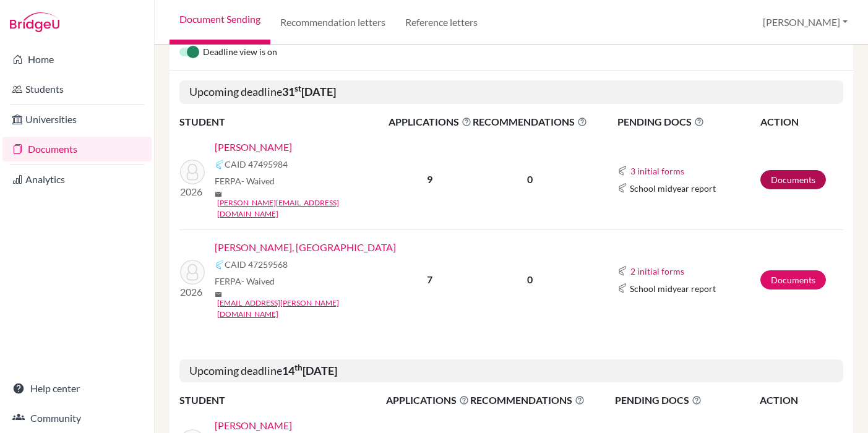  I want to click on button: 3 initial forms, so click(657, 171).